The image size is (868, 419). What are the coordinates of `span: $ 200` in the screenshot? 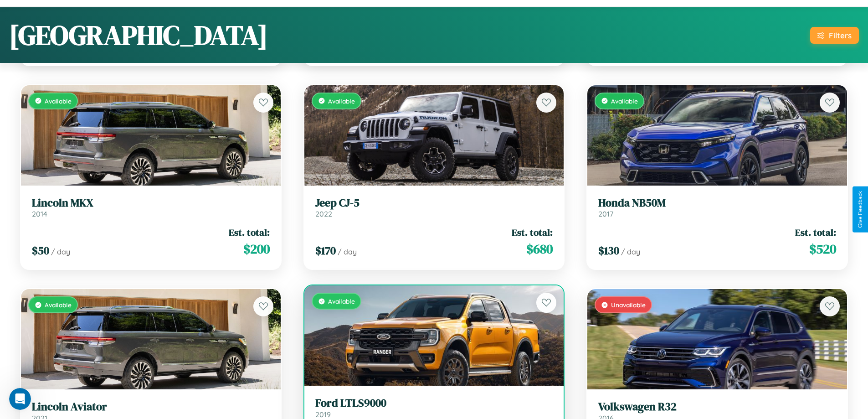 It's located at (257, 249).